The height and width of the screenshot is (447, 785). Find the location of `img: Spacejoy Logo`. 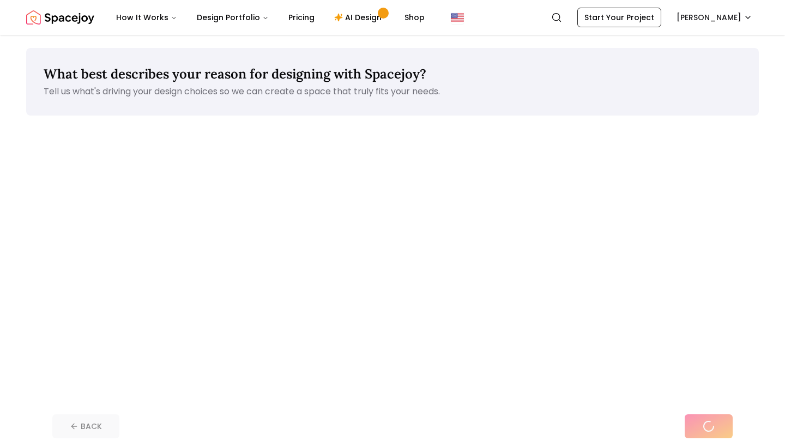

img: Spacejoy Logo is located at coordinates (60, 17).